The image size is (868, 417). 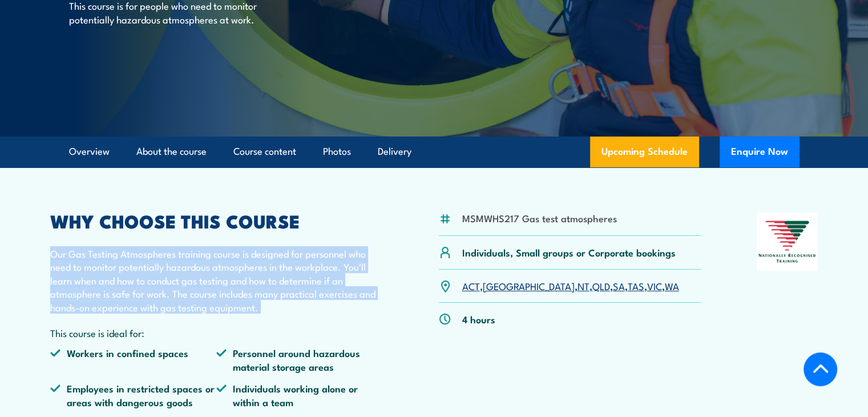 I want to click on p: This course is ideal for:, so click(x=217, y=332).